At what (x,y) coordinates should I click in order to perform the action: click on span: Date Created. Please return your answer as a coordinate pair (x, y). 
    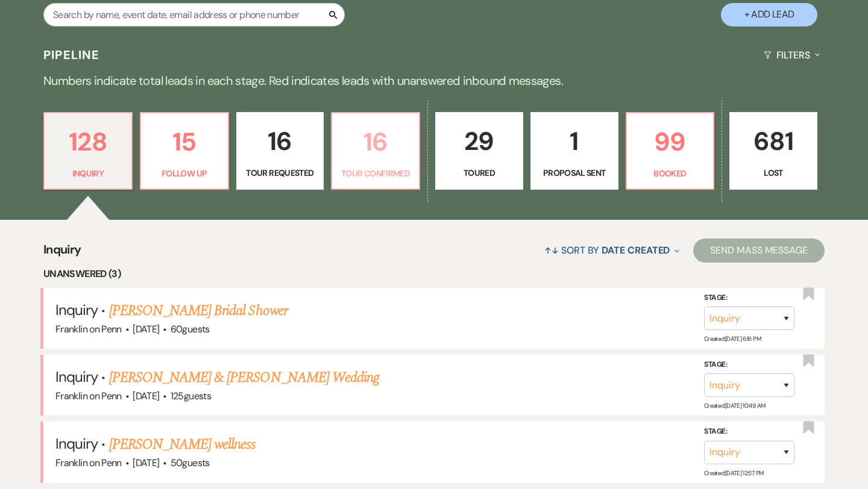
    Looking at the image, I should click on (635, 250).